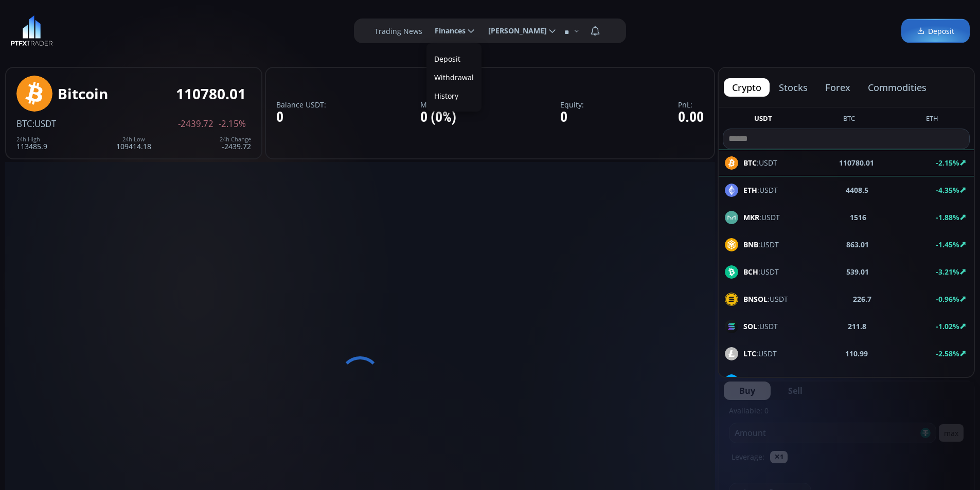  I want to click on b: 226.7, so click(862, 299).